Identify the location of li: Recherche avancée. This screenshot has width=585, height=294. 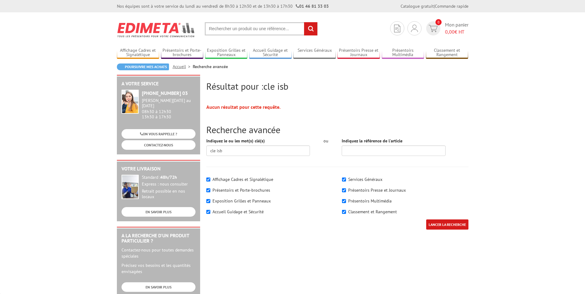
(210, 67).